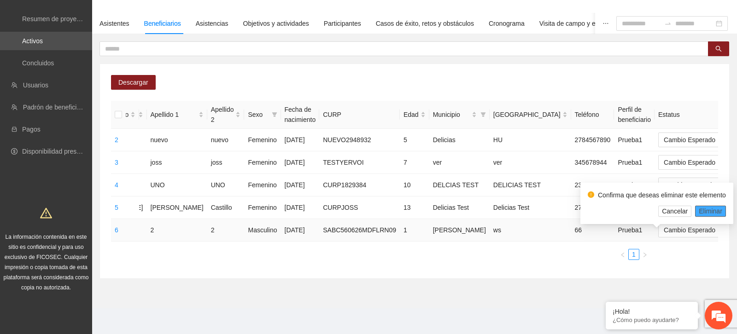 This screenshot has height=334, width=737. I want to click on span: La información contenida en este sitio es confidencial y para uso exclusivo de FICOSEC. Cualquier..., so click(46, 263).